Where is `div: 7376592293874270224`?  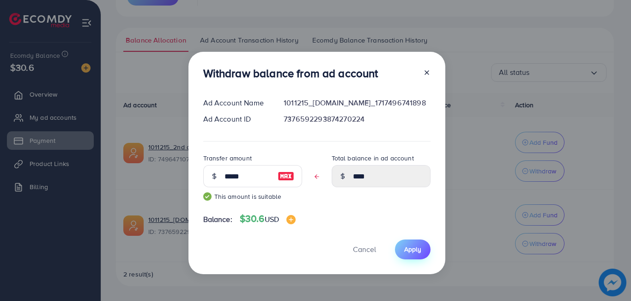 div: 7376592293874270224 is located at coordinates (357, 119).